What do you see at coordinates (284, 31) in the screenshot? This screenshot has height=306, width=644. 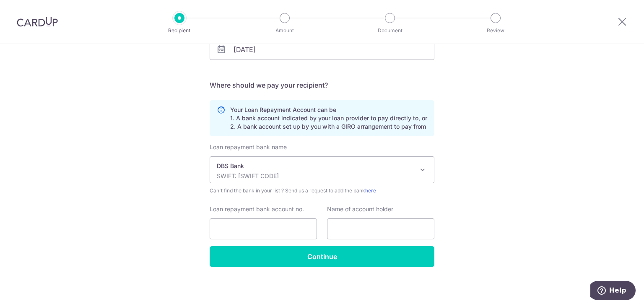 I see `p: Amount` at bounding box center [284, 31].